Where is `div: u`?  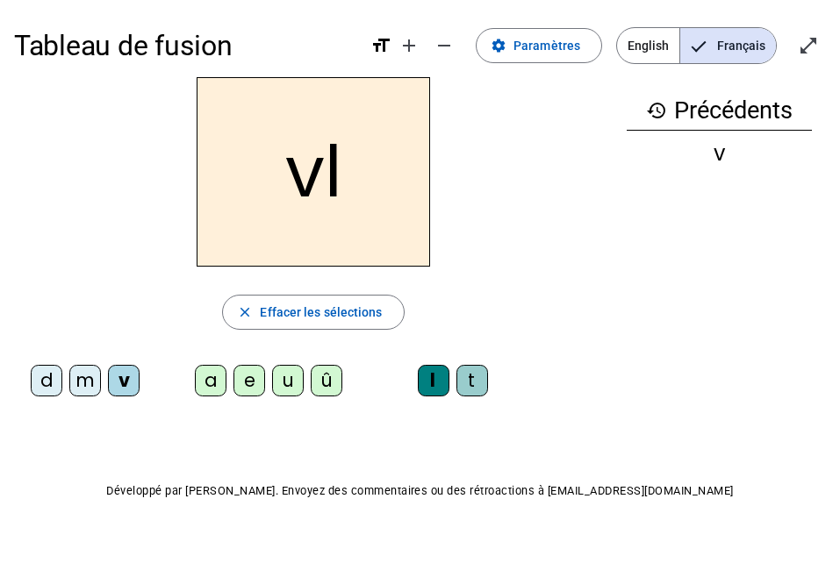
div: u is located at coordinates (288, 381).